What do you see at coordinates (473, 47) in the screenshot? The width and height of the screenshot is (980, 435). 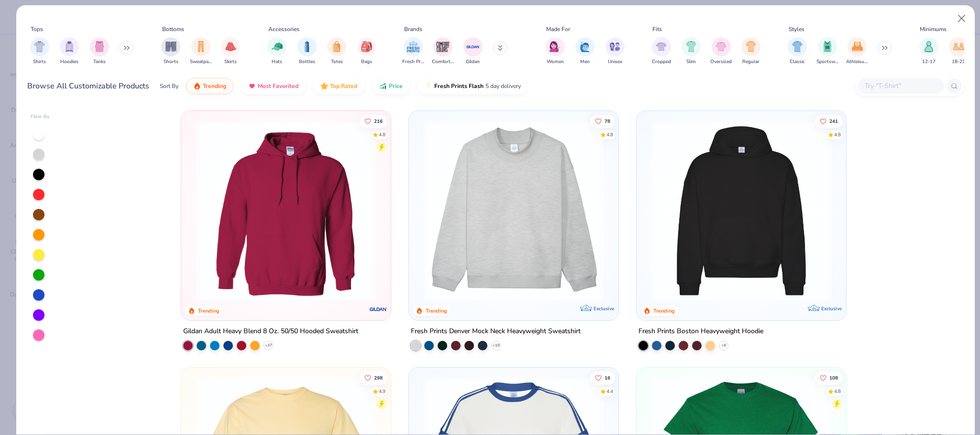 I see `img: Gildan Image` at bounding box center [473, 47].